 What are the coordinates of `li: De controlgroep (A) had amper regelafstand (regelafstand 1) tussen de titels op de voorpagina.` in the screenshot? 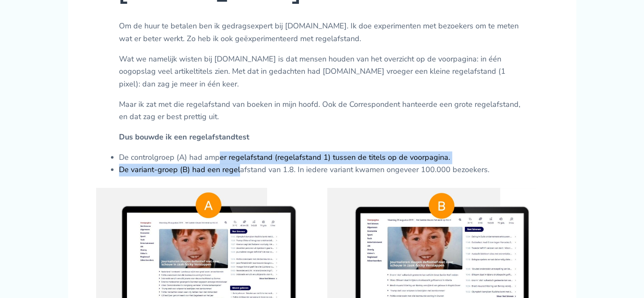 It's located at (322, 157).